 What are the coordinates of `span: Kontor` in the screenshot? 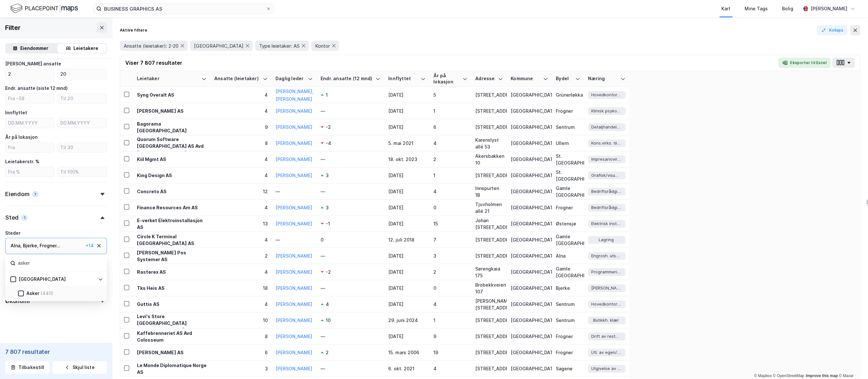 It's located at (322, 46).